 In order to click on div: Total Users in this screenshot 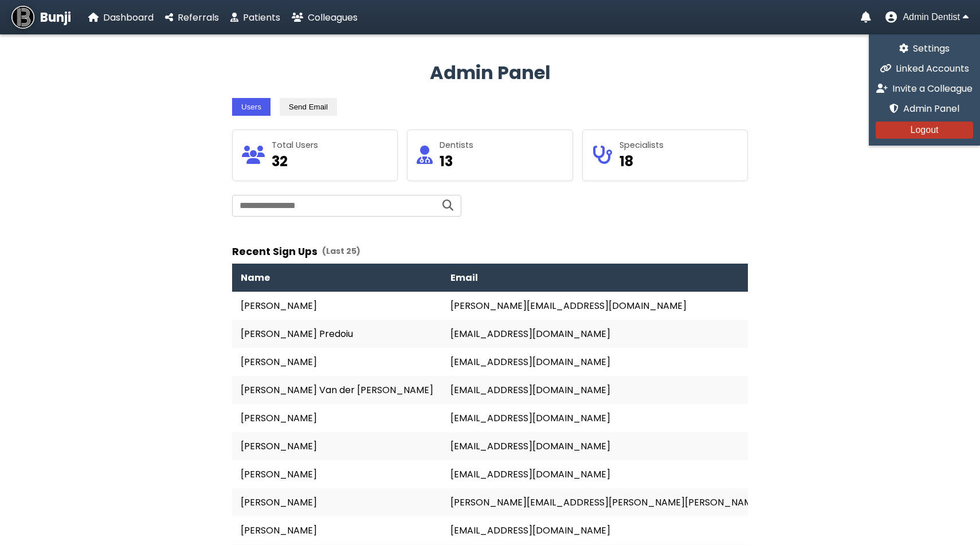, I will do `click(295, 145)`.